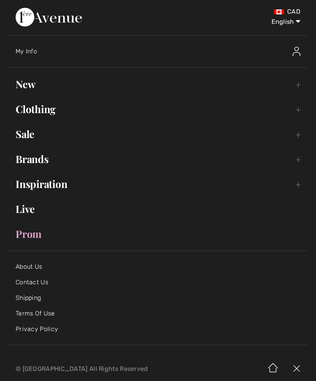  What do you see at coordinates (35, 313) in the screenshot?
I see `a: Terms Of Use` at bounding box center [35, 313].